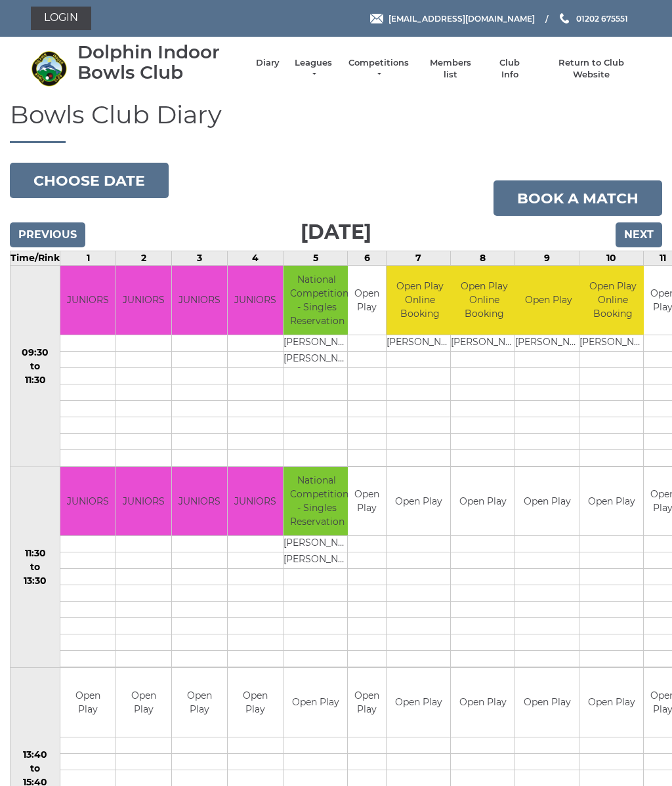  Describe the element at coordinates (601, 18) in the screenshot. I see `span: 01202 675551` at that location.